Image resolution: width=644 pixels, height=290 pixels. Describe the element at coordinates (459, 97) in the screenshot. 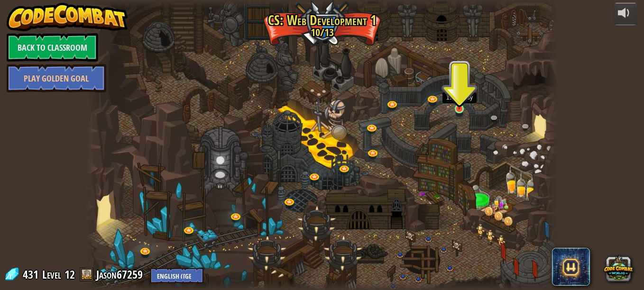

I see `img: level-banner-started.png` at that location.